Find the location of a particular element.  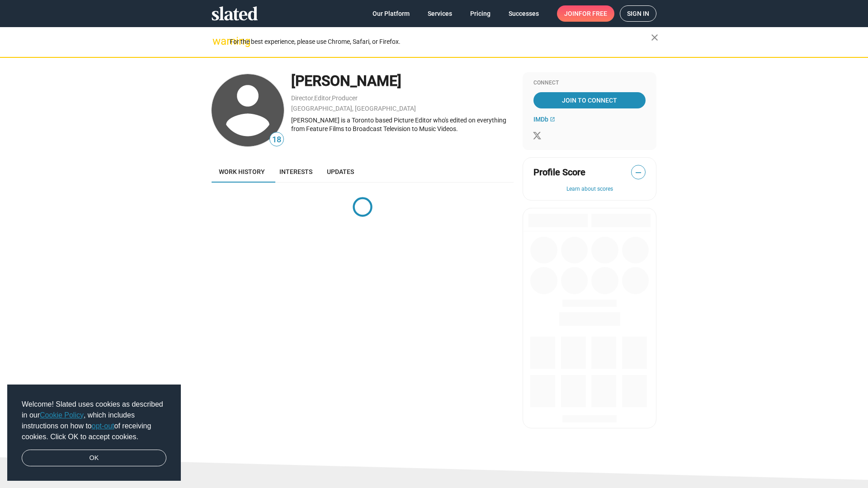

a: Interests is located at coordinates (295, 171).